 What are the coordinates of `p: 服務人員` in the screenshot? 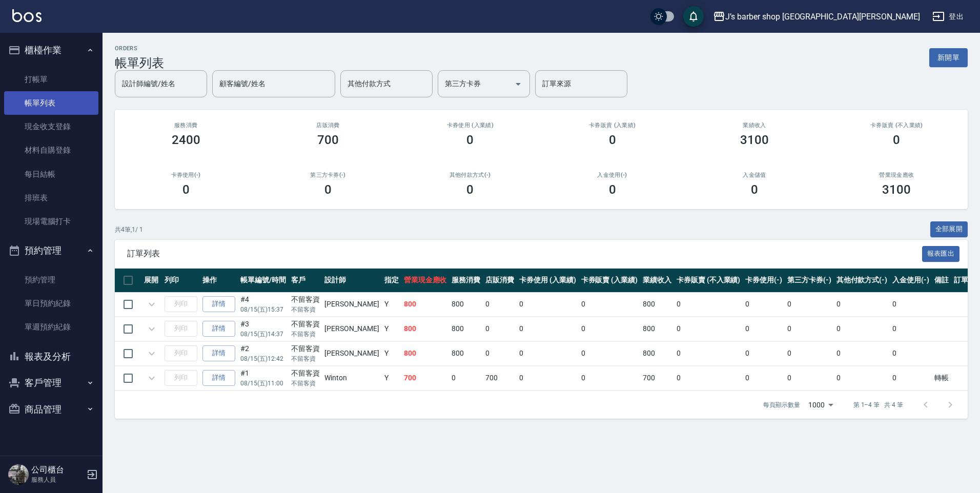 It's located at (57, 480).